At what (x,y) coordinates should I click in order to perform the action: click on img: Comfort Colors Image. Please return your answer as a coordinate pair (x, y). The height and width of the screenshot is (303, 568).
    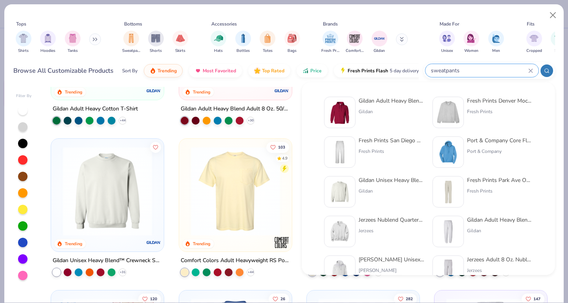
    Looking at the image, I should click on (355, 39).